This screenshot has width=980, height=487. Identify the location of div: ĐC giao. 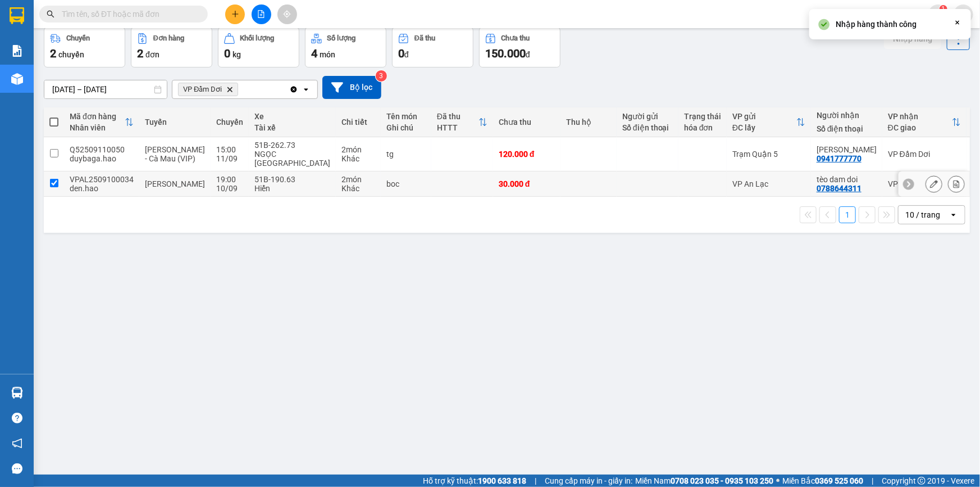
(920, 128).